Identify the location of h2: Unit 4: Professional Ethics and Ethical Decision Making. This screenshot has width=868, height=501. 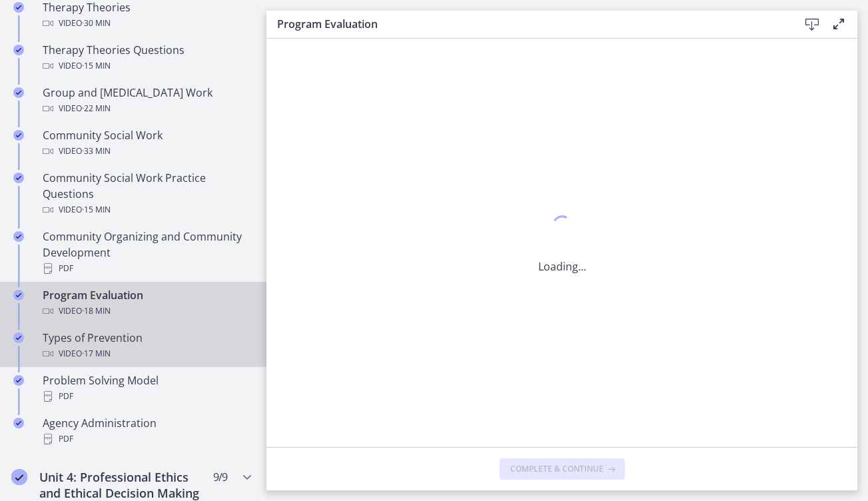
(120, 485).